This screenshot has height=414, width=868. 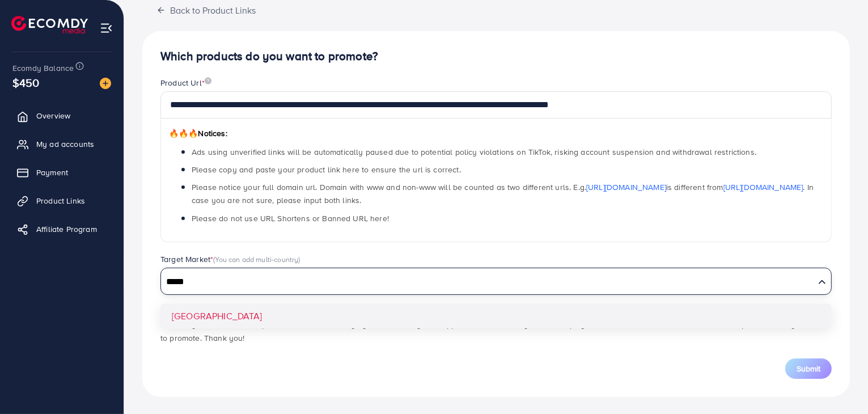 What do you see at coordinates (198, 133) in the screenshot?
I see `span: Notices:` at bounding box center [198, 133].